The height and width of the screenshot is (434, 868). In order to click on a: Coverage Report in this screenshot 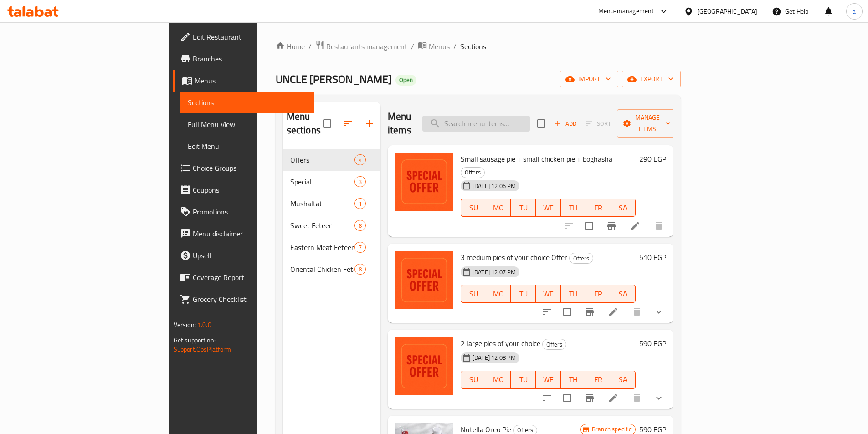, I will do `click(243, 278)`.